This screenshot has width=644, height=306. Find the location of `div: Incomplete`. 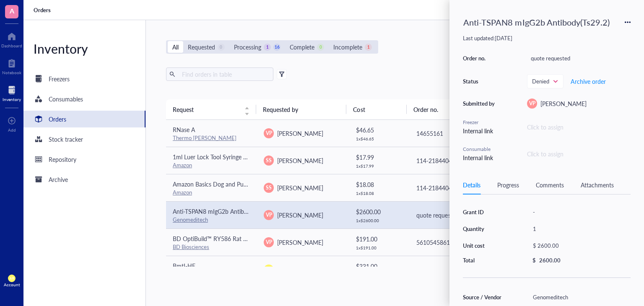

div: Incomplete is located at coordinates (347, 47).